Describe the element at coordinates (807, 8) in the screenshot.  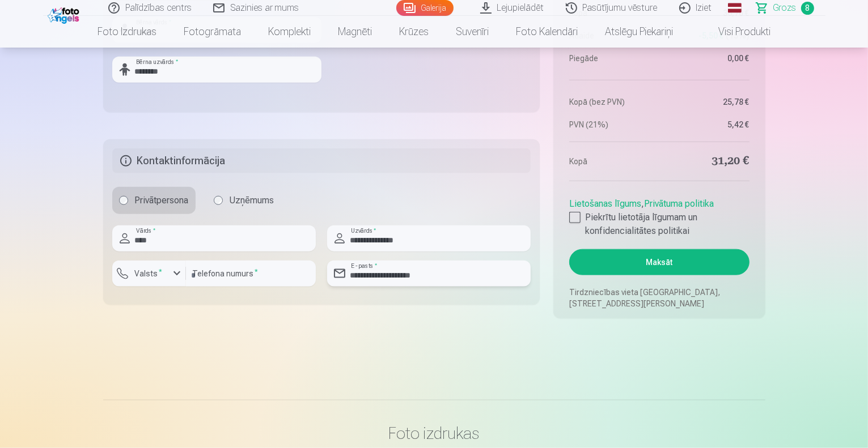
I see `span: 8` at that location.